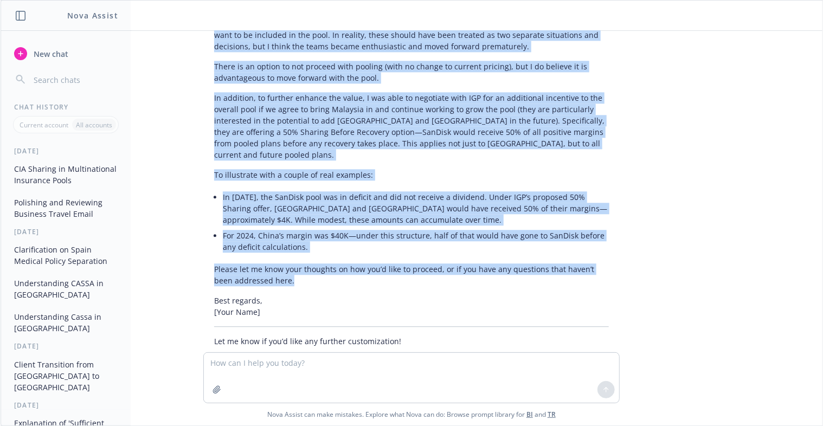 This screenshot has width=823, height=426. What do you see at coordinates (94, 125) in the screenshot?
I see `p: All accounts` at bounding box center [94, 125].